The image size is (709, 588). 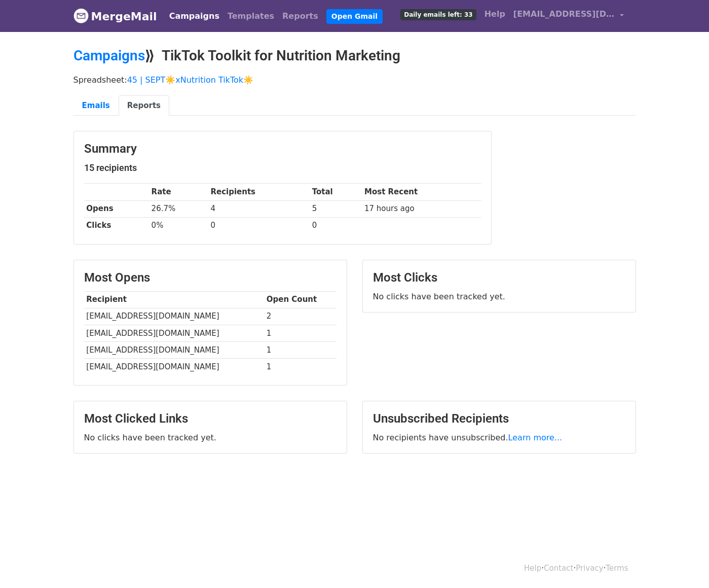 What do you see at coordinates (282, 148) in the screenshot?
I see `h3: Summary` at bounding box center [282, 148].